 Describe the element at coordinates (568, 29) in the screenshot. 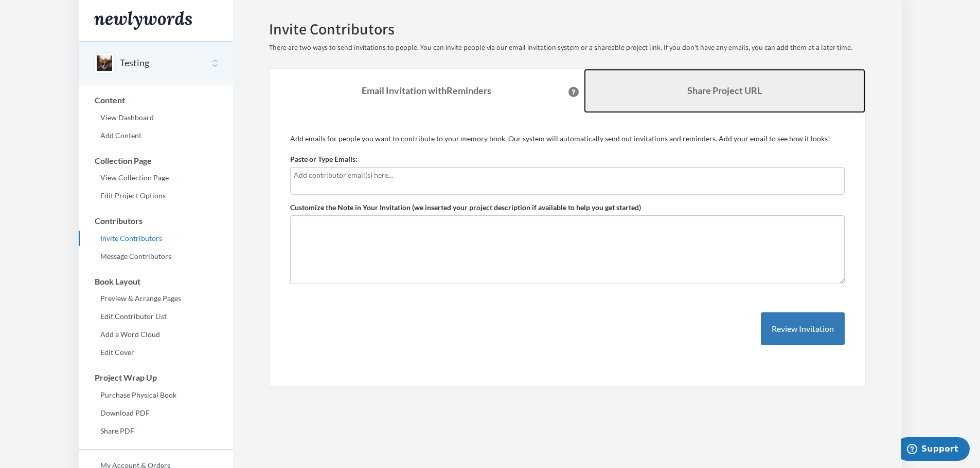

I see `h2: Invite Contributors` at that location.